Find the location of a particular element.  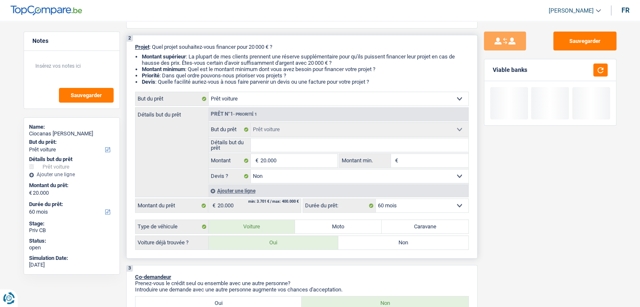

span: Devis is located at coordinates (149, 82).